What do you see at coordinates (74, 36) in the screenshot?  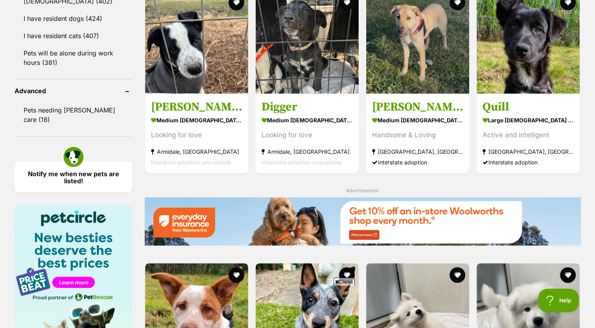 I see `a: I have resident cats (407)` at bounding box center [74, 36].